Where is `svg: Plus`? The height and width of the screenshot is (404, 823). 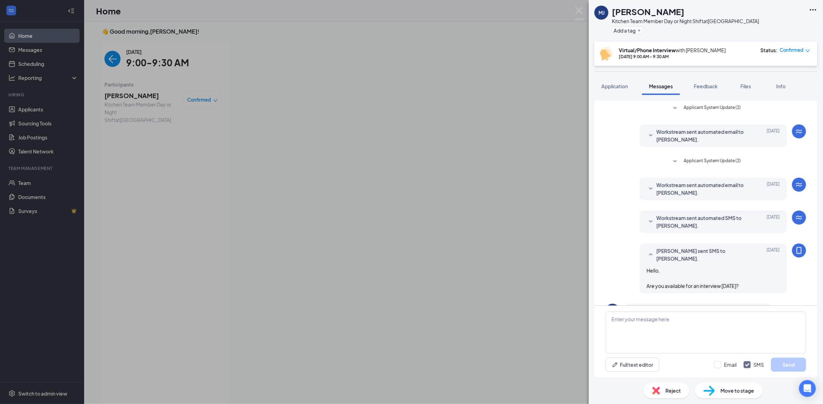 svg: Plus is located at coordinates (639, 30).